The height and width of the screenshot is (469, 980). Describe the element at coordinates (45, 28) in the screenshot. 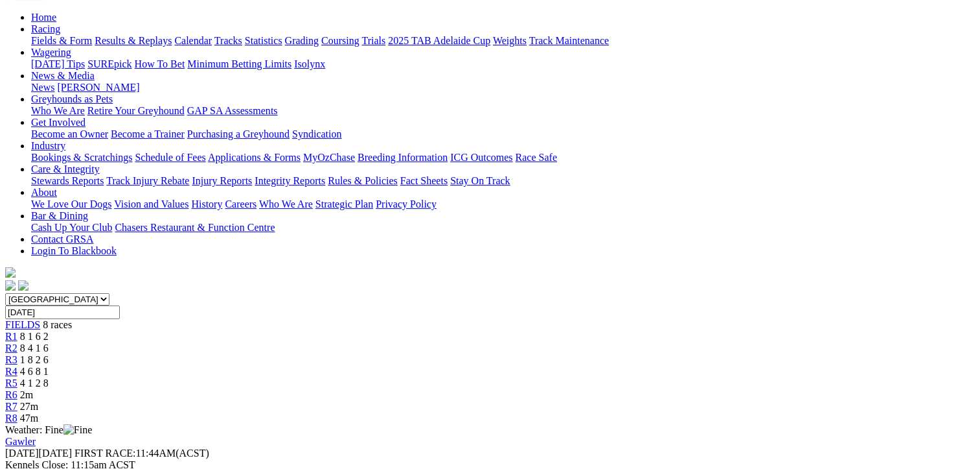

I see `a: Racing` at that location.